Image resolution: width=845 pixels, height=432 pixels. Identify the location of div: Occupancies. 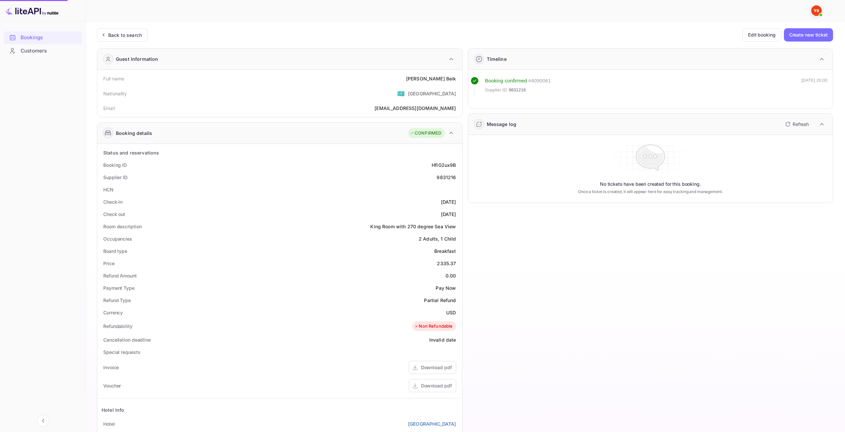
(118, 238).